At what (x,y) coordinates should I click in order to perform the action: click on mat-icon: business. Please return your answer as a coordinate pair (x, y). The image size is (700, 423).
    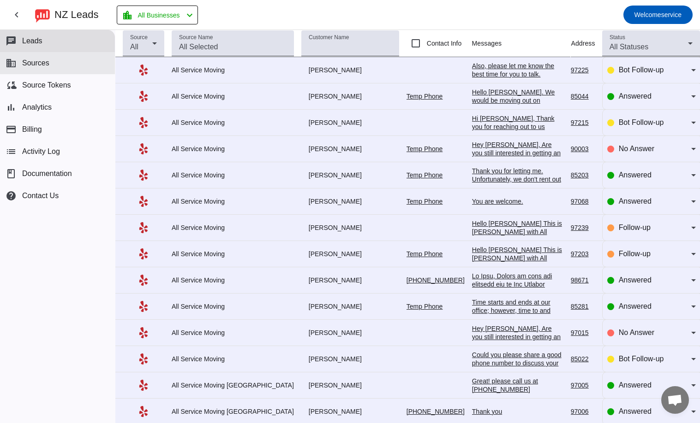
    Looking at the image, I should click on (11, 63).